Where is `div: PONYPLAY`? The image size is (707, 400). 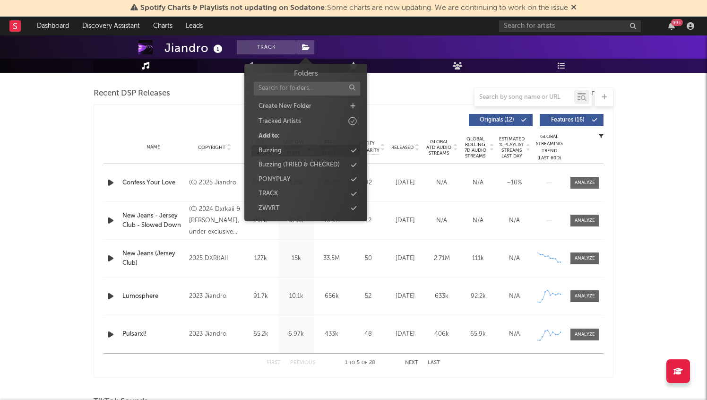 div: PONYPLAY is located at coordinates (275, 180).